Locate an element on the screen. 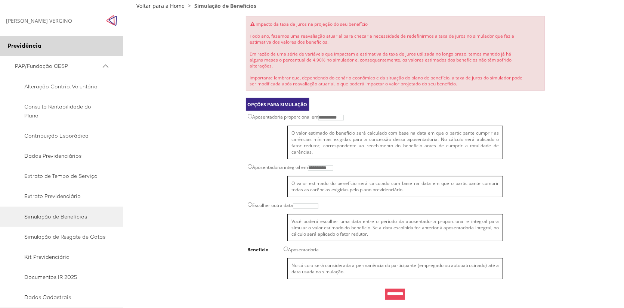  span: Kit Previdenciário is located at coordinates (60, 257).